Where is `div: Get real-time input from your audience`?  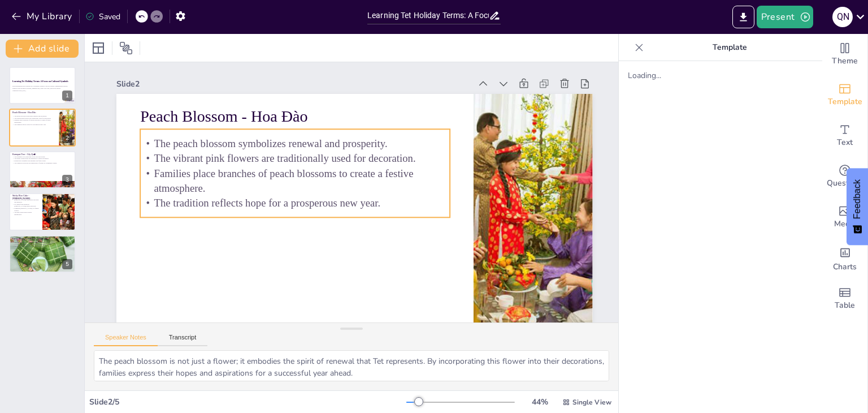
div: Get real-time input from your audience is located at coordinates (845, 176).